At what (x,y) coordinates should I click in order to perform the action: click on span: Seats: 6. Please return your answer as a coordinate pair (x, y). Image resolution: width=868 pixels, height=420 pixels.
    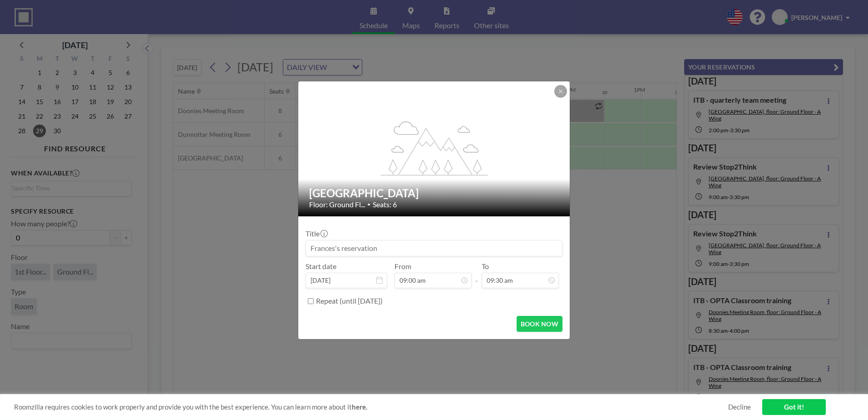
    Looking at the image, I should click on (385, 205).